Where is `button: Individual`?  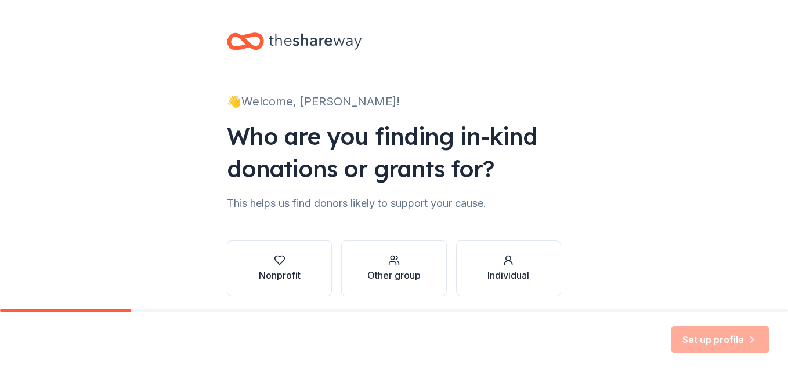 button: Individual is located at coordinates (508, 269).